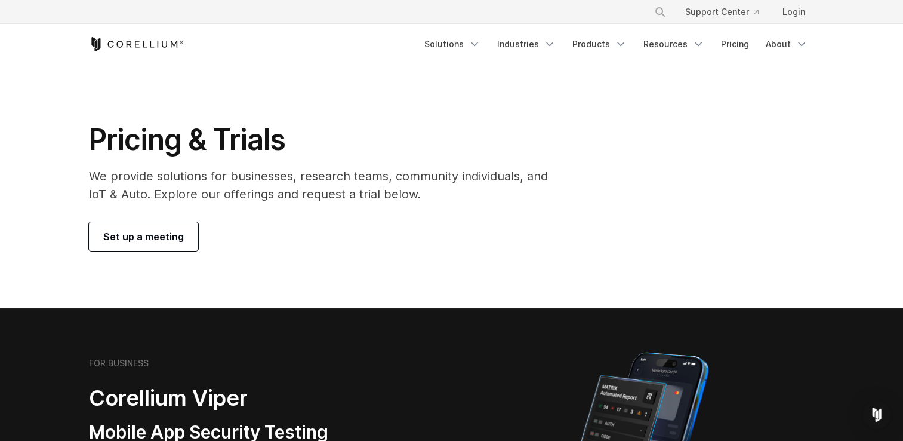  What do you see at coordinates (722, 12) in the screenshot?
I see `a: Support Center` at bounding box center [722, 12].